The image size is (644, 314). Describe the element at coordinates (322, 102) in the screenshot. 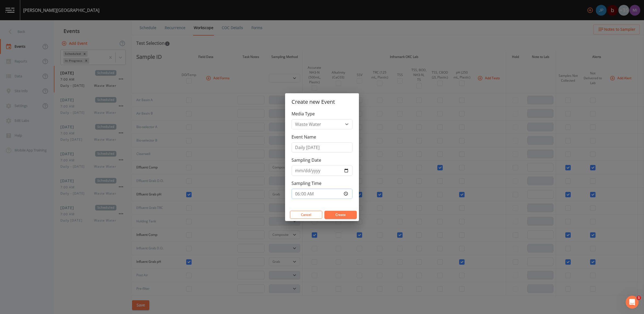

I see `h2: Create new Event` at that location.